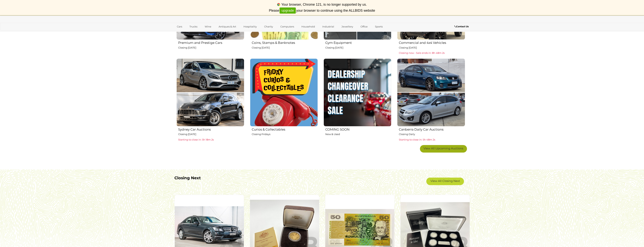 This screenshot has width=644, height=247. Describe the element at coordinates (285, 42) in the screenshot. I see `h2: Coins, Stamps & Banknotes` at that location.